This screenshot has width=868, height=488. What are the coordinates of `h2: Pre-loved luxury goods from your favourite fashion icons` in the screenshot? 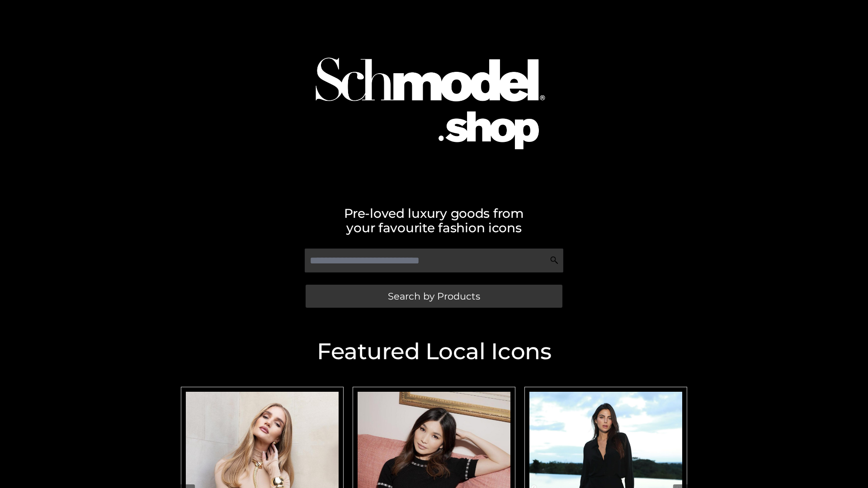 It's located at (434, 221).